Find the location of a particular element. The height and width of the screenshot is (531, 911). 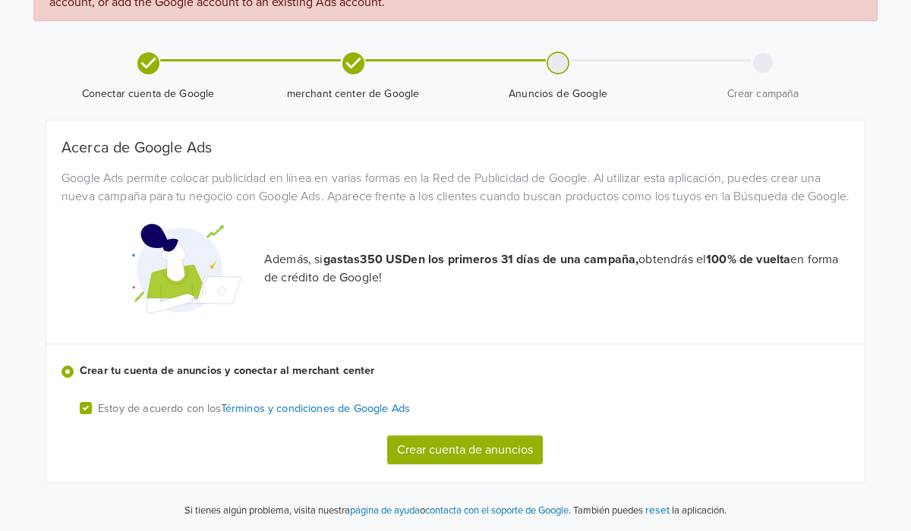

h5: Acerca de Google Ads is located at coordinates (455, 148).